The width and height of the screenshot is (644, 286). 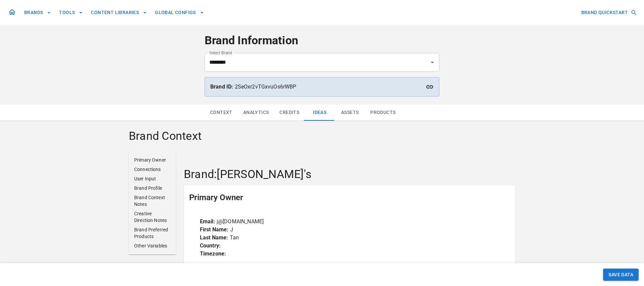 What do you see at coordinates (152, 217) in the screenshot?
I see `p: Creative Direction Notes` at bounding box center [152, 217].